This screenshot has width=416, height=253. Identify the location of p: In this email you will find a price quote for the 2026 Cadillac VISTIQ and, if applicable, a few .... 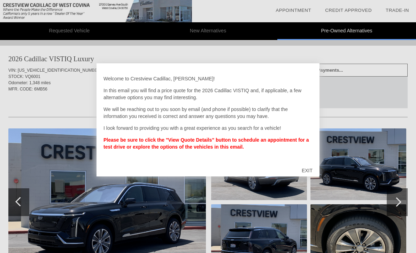
(208, 94).